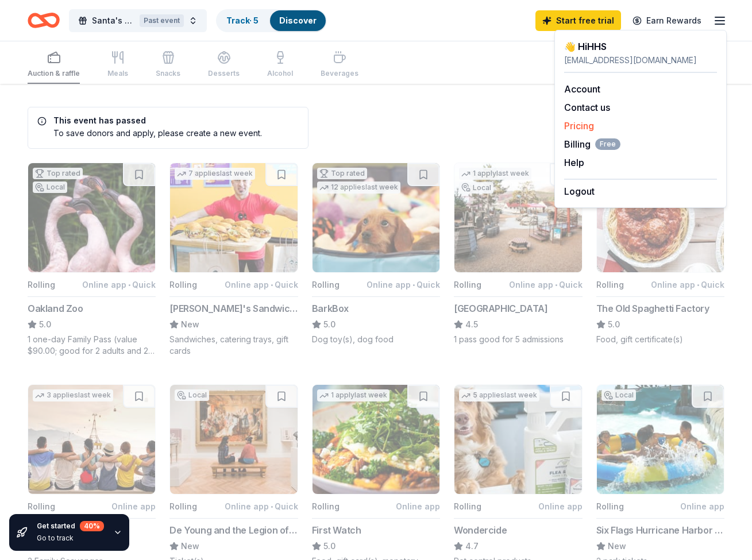 Image resolution: width=752 pixels, height=560 pixels. I want to click on div: Get started, so click(70, 526).